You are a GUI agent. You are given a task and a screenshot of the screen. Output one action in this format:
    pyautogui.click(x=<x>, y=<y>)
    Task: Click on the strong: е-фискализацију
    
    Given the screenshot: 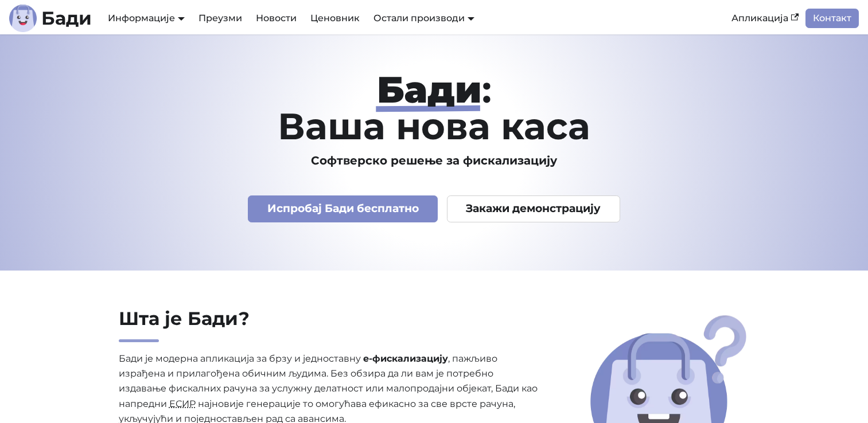 What is the action you would take?
    pyautogui.click(x=406, y=358)
    